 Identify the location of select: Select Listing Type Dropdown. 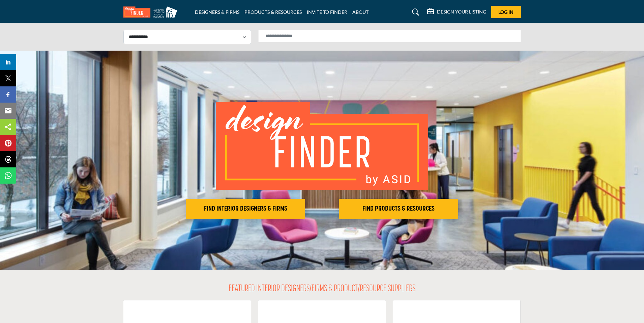
(187, 37).